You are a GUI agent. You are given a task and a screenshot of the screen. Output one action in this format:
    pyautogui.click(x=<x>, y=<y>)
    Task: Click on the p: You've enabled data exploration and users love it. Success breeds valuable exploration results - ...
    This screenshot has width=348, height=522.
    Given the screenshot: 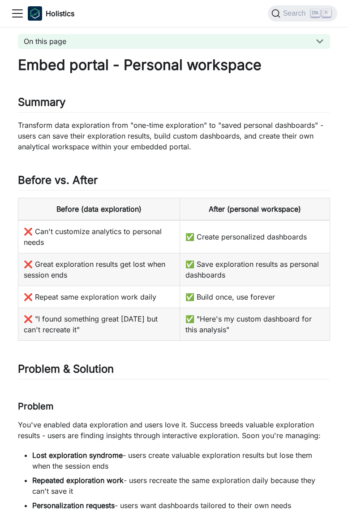 What is the action you would take?
    pyautogui.click(x=174, y=430)
    